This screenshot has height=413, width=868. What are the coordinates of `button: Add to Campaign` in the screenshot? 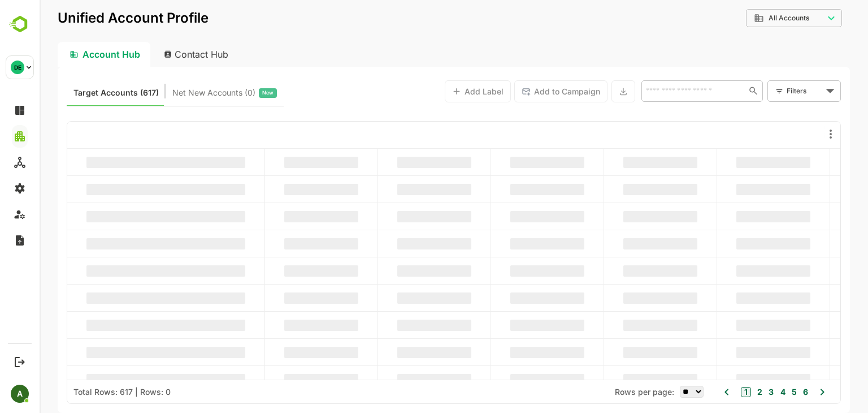 It's located at (521, 91).